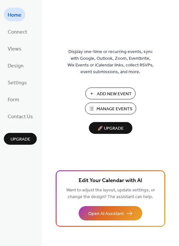 This screenshot has height=246, width=179. What do you see at coordinates (110, 128) in the screenshot?
I see `span: 🚀 Upgrade` at bounding box center [110, 128].